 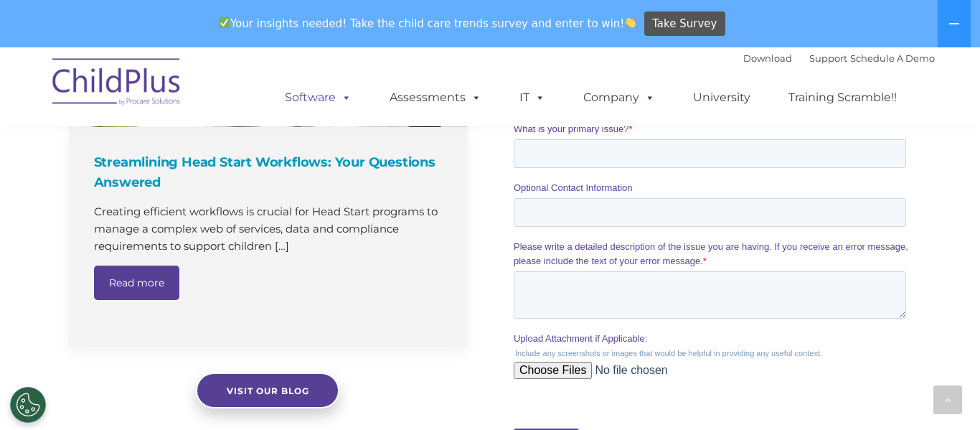 What do you see at coordinates (221, 100) in the screenshot?
I see `span: Last name` at bounding box center [221, 100].